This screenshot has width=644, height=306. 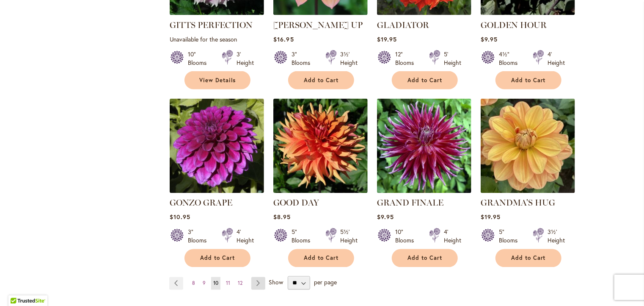 I want to click on img: GONZO GRAPE, so click(x=217, y=146).